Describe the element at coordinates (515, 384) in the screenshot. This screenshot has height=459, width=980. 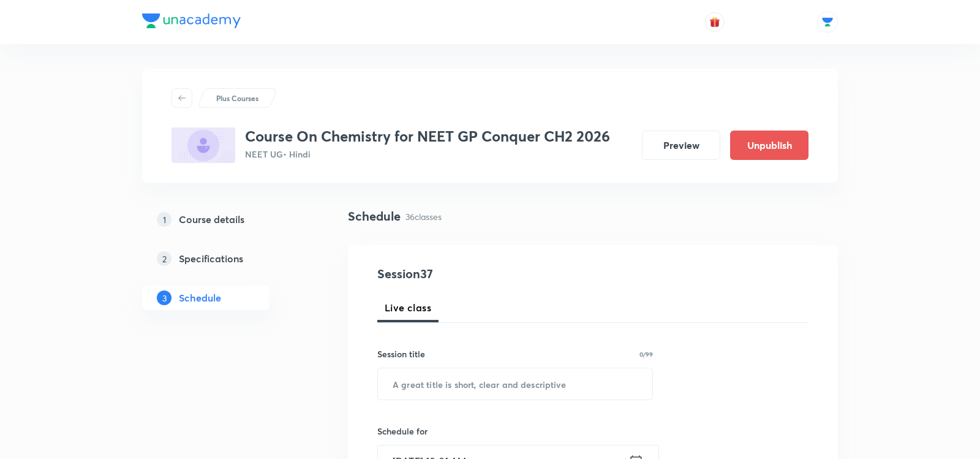
I see `input: A great title is short, clear and descriptive` at that location.